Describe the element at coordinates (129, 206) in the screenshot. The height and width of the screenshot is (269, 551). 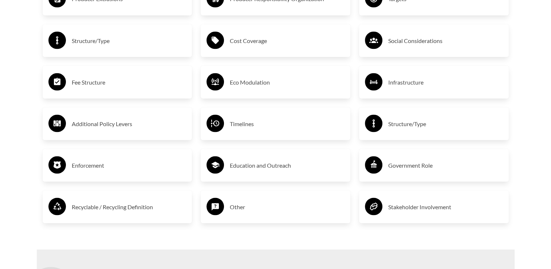
I see `h3: Recyclable / Recycling Definition` at that location.